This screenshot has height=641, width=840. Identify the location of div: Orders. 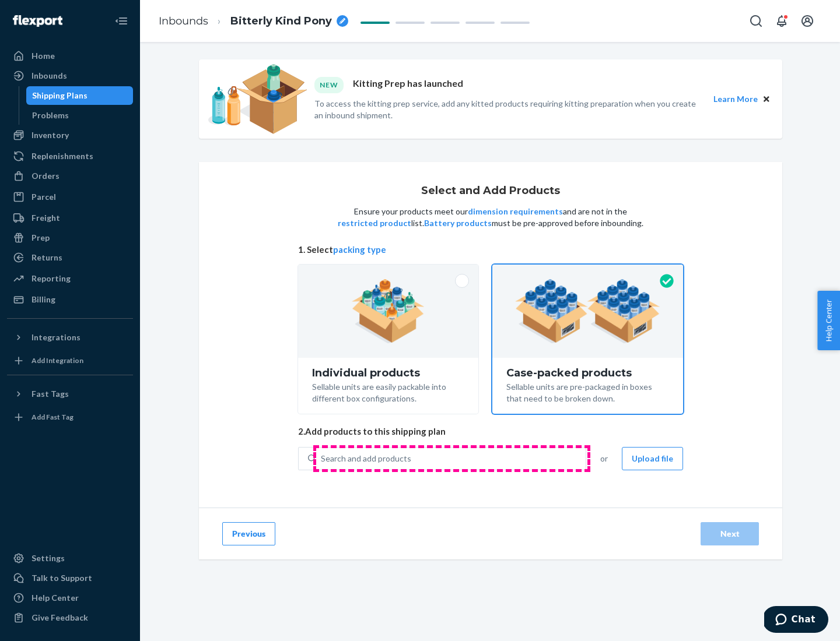
(46, 176).